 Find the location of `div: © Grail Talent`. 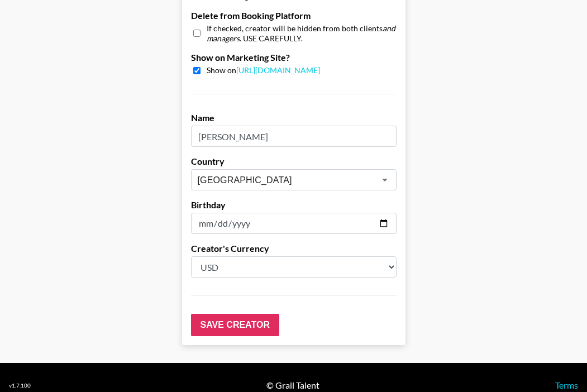

div: © Grail Talent is located at coordinates (293, 385).